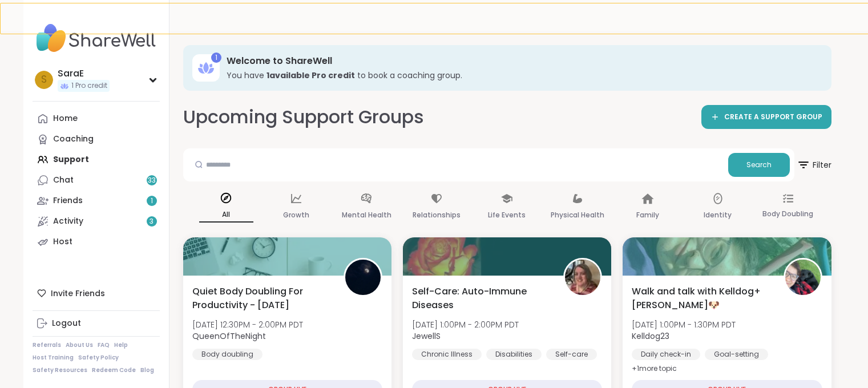 Image resolution: width=868 pixels, height=388 pixels. Describe the element at coordinates (60, 370) in the screenshot. I see `a: Safety Resources` at that location.